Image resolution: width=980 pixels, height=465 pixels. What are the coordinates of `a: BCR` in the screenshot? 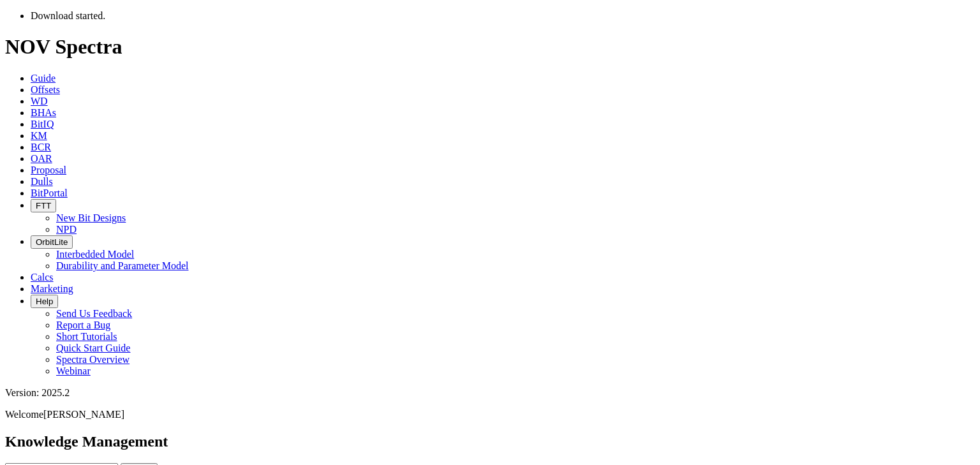 It's located at (41, 147).